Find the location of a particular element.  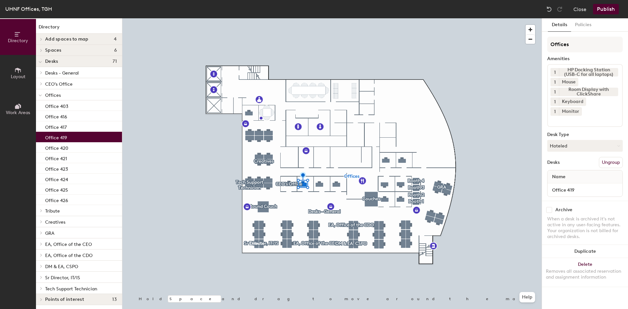

div: Keyboard is located at coordinates (572, 102).